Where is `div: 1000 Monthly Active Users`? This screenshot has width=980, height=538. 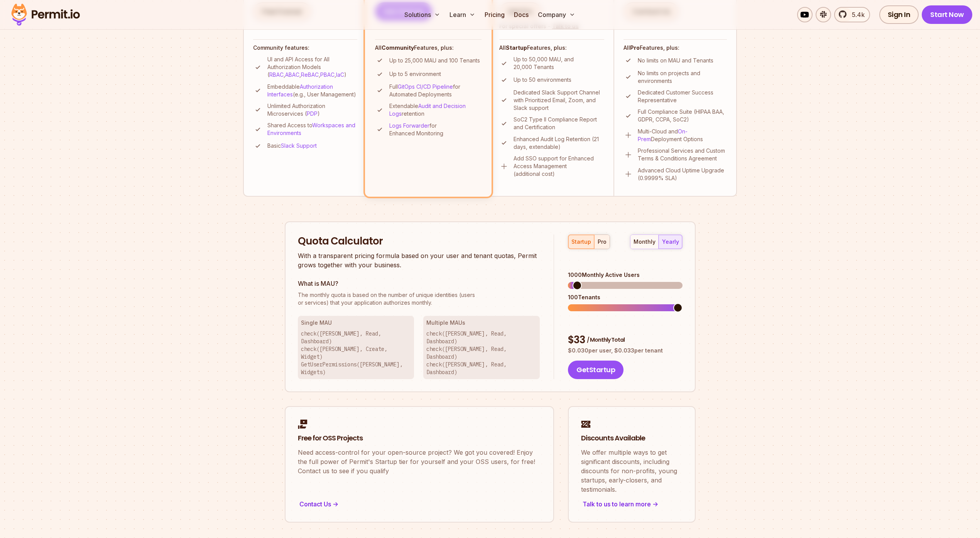
div: 1000 Monthly Active Users is located at coordinates (625, 275).